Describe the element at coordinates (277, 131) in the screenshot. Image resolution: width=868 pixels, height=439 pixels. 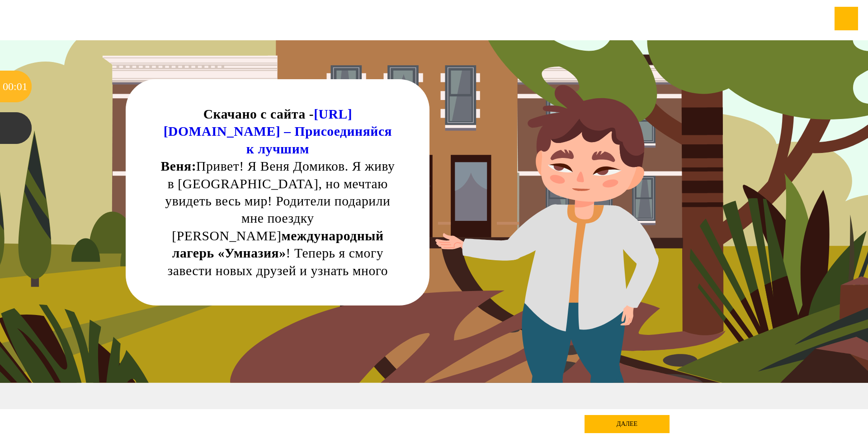
I see `p: Скачано с сайта -` at that location.